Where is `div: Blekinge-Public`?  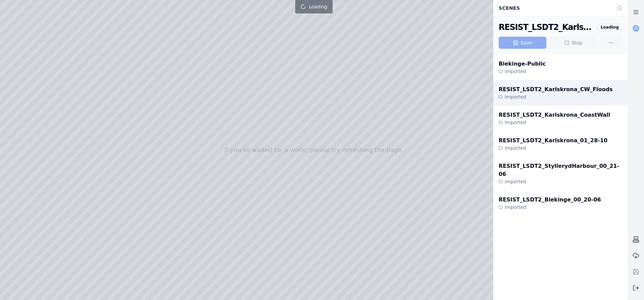
div: Blekinge-Public is located at coordinates (522, 64).